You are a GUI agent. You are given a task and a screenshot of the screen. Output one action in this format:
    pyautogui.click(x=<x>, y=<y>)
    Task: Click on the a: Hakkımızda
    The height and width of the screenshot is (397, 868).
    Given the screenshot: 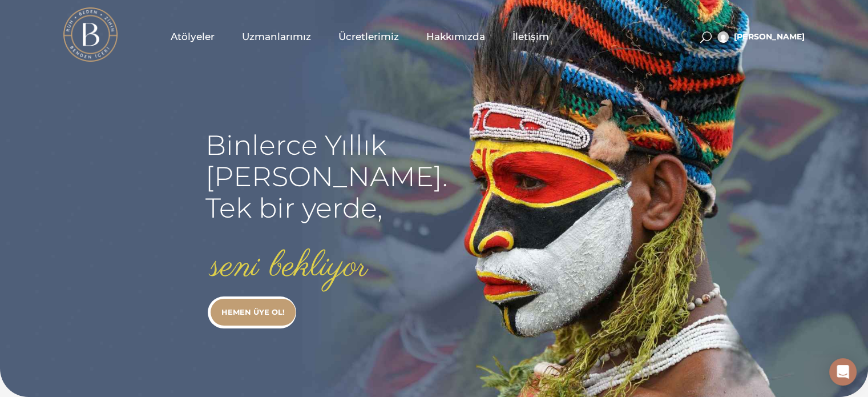 What is the action you would take?
    pyautogui.click(x=456, y=37)
    